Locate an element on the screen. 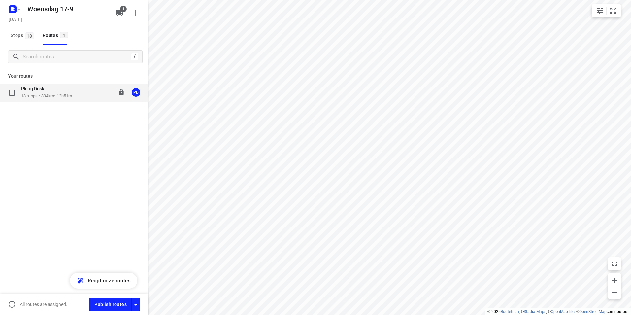 The width and height of the screenshot is (631, 315). p: Pleng Doski is located at coordinates (35, 89).